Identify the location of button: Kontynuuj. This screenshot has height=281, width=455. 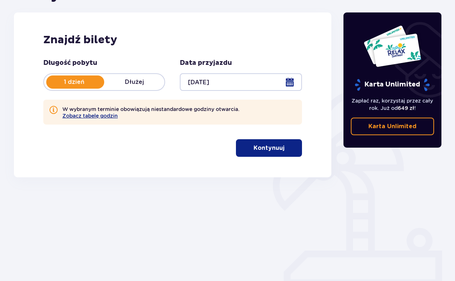
(269, 148).